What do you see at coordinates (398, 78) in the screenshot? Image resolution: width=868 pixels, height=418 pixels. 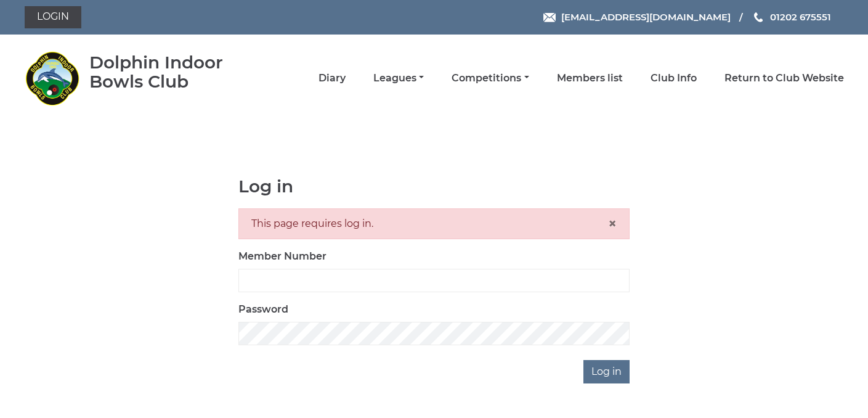 I see `a: Leagues` at bounding box center [398, 78].